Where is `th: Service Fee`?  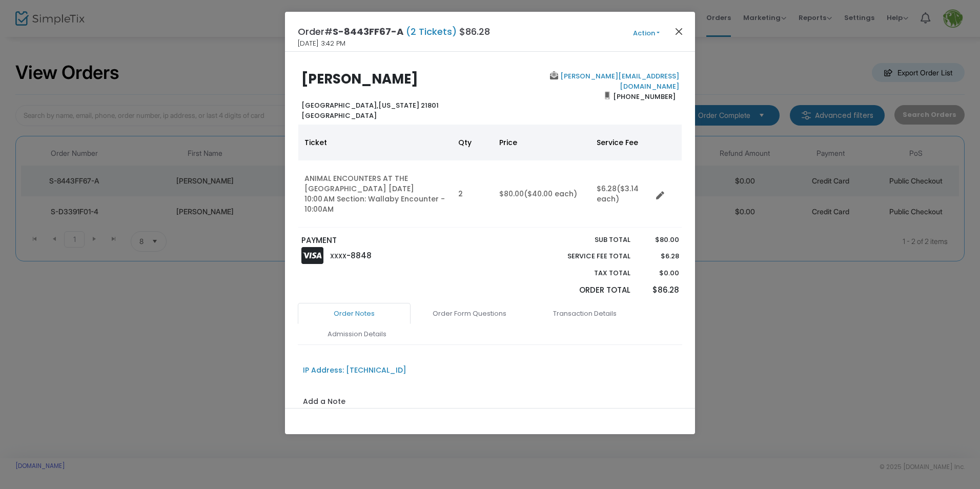 th: Service Fee is located at coordinates (622, 143).